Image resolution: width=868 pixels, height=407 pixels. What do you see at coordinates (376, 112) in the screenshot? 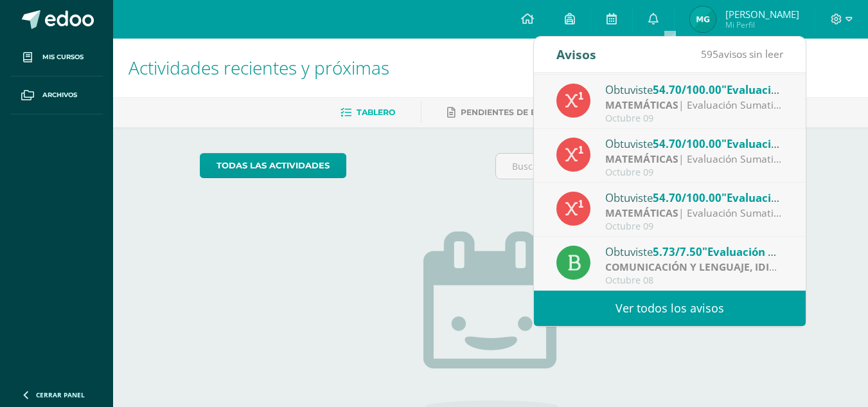
I see `span: Tablero` at bounding box center [376, 112].